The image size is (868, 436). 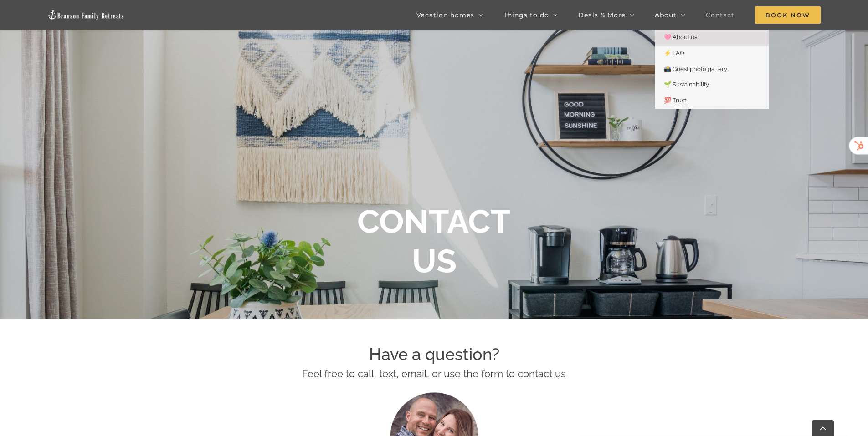 I want to click on a: 💯 Trust, so click(x=711, y=101).